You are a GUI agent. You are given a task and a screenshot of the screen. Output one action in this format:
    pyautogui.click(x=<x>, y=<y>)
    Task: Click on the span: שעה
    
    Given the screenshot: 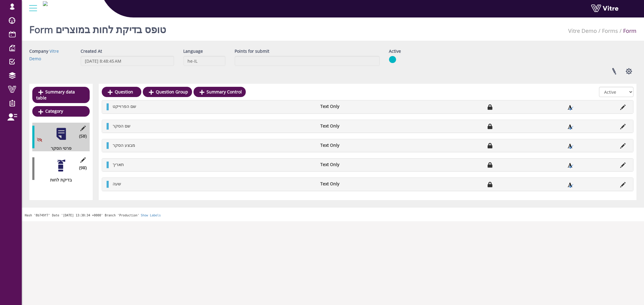 What is the action you would take?
    pyautogui.click(x=117, y=183)
    